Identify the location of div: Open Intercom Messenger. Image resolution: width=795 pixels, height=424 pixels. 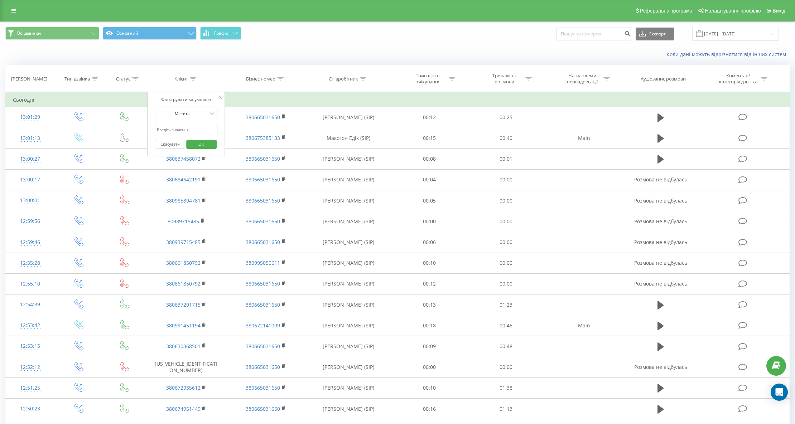
(779, 393).